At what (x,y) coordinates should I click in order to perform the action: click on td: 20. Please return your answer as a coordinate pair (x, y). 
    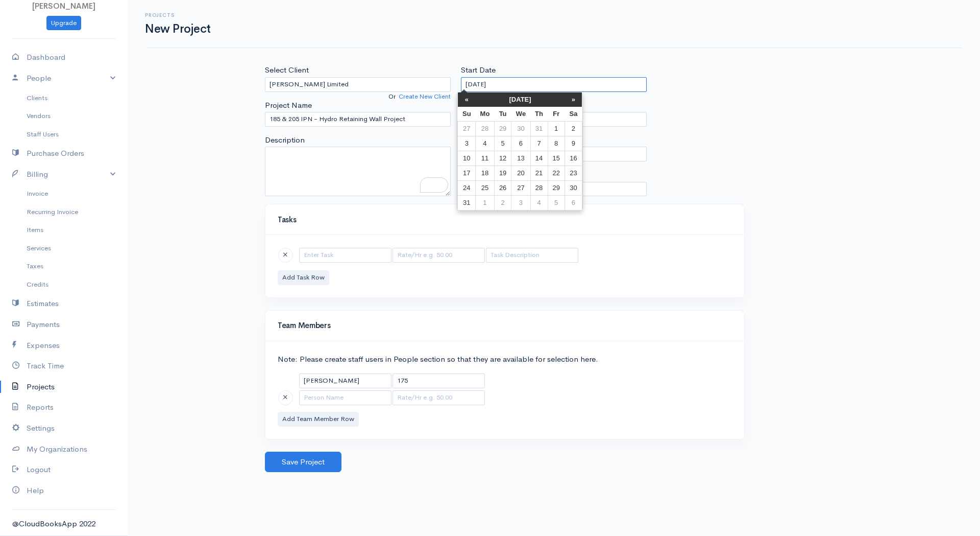
    Looking at the image, I should click on (521, 172).